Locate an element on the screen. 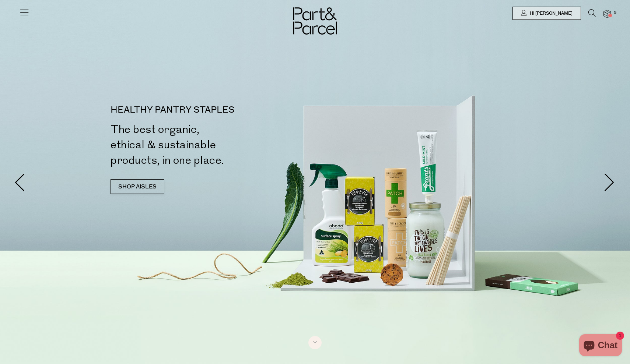 Image resolution: width=630 pixels, height=364 pixels. h2: The best organic, ethical & sustainable products, in one place. is located at coordinates (214, 145).